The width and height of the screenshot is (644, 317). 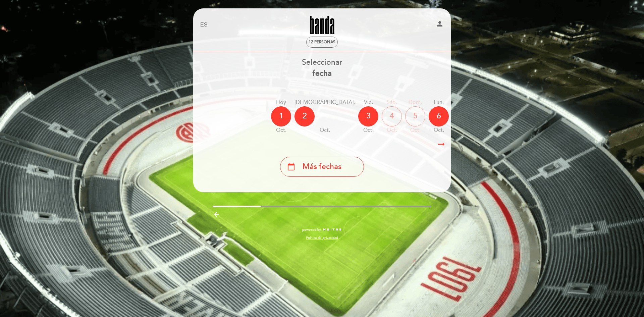 What do you see at coordinates (439, 103) in the screenshot?
I see `div: lun.` at bounding box center [439, 103].